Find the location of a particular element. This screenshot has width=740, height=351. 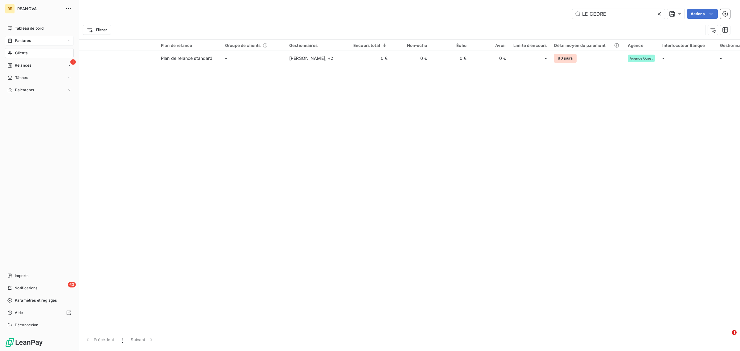

div: Agence is located at coordinates (641, 45).